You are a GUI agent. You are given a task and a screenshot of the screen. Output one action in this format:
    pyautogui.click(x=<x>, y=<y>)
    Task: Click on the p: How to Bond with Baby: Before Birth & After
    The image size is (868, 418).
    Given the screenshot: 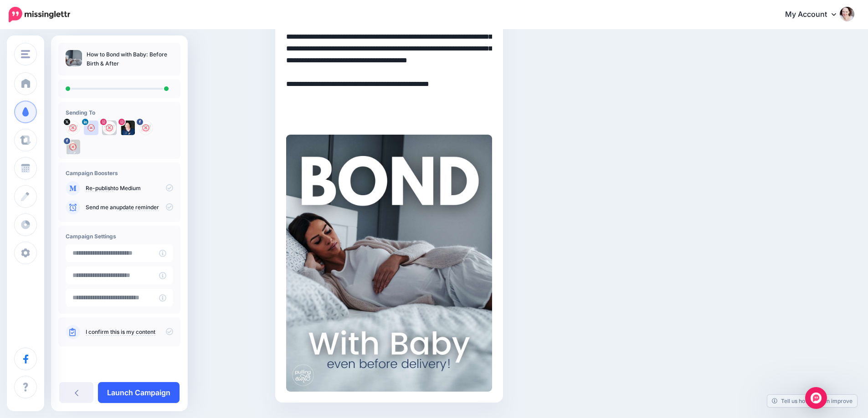 What is the action you would take?
    pyautogui.click(x=130, y=59)
    